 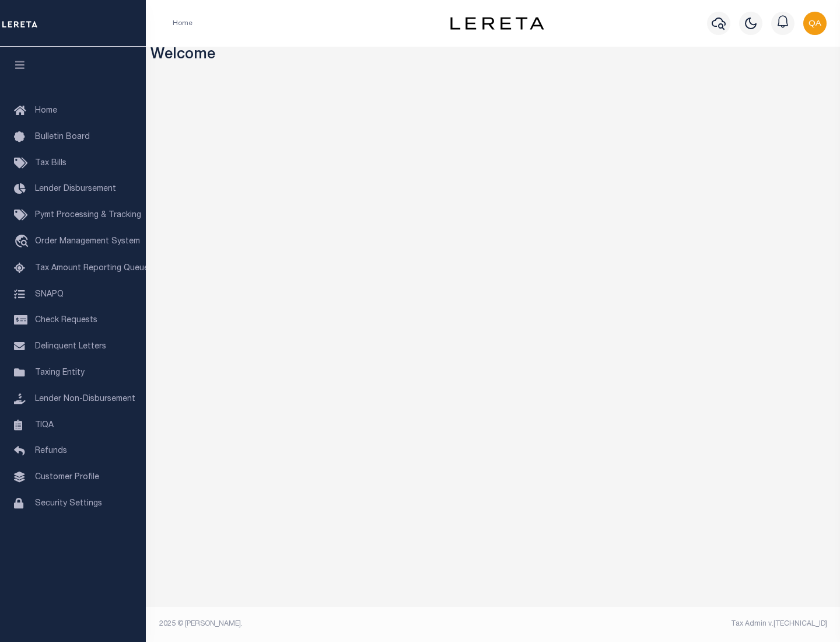 What do you see at coordinates (85, 399) in the screenshot?
I see `span: Lender Non-Disbursement` at bounding box center [85, 399].